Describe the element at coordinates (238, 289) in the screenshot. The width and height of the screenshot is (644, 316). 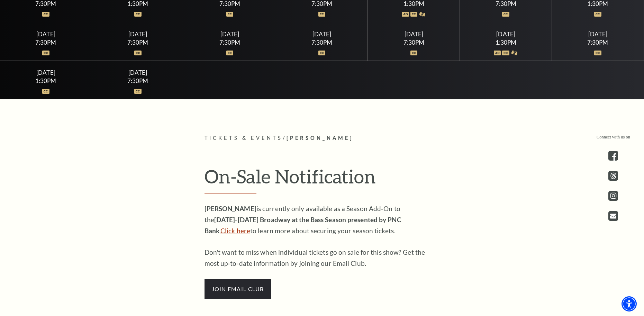
I see `a: join email club` at that location.